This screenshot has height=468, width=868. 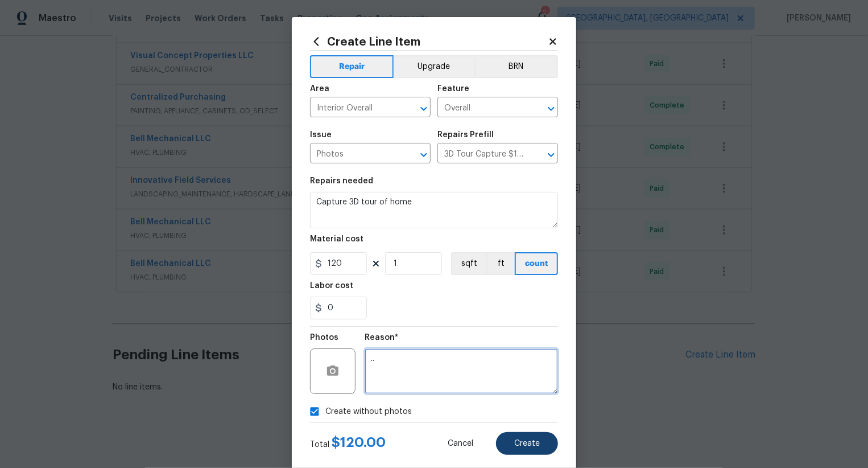 What do you see at coordinates (337, 239) in the screenshot?
I see `h5: Material cost` at bounding box center [337, 239].